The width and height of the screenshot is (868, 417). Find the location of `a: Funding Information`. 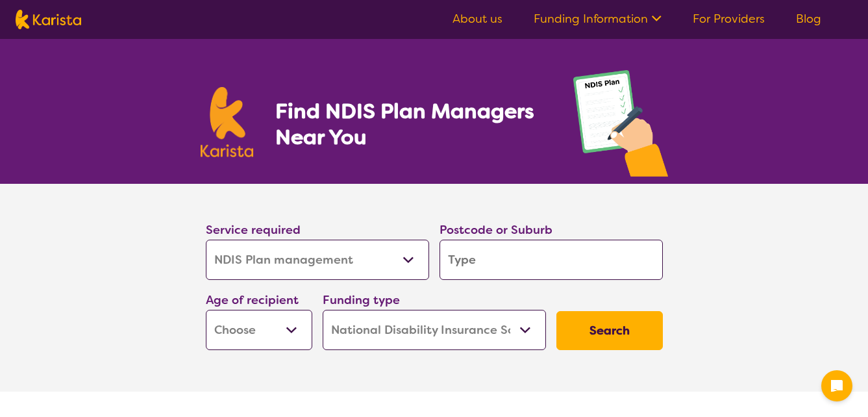

a: Funding Information is located at coordinates (598, 19).